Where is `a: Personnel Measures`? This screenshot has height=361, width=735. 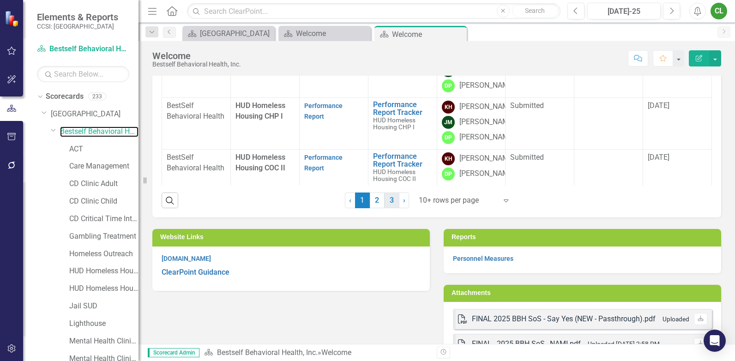
a: Personnel Measures is located at coordinates (483, 259).